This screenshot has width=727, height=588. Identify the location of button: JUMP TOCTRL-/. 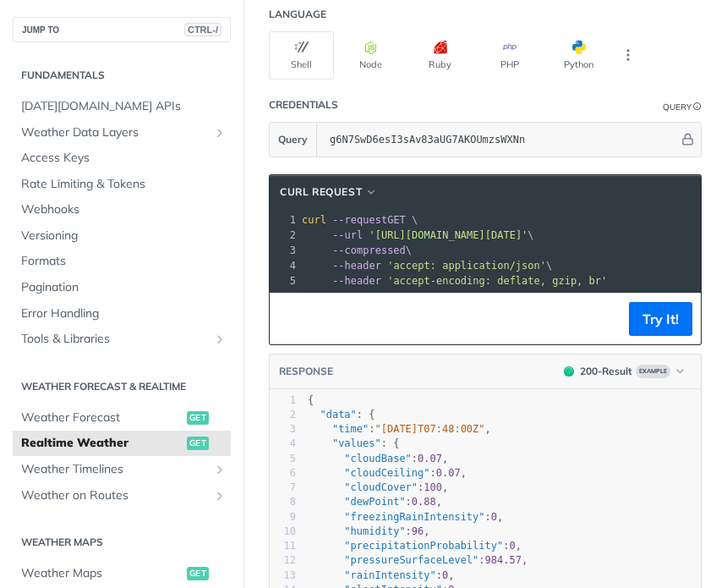
(121, 29).